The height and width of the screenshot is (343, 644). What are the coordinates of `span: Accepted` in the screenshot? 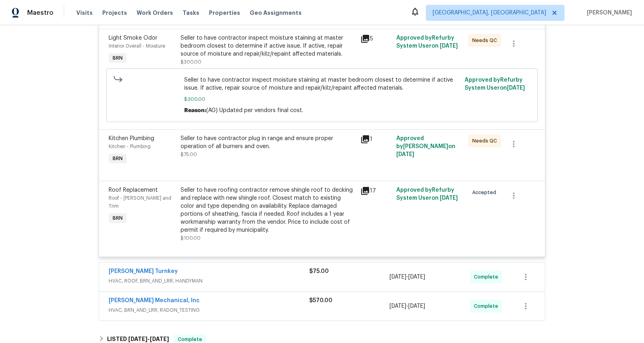 It's located at (486, 192).